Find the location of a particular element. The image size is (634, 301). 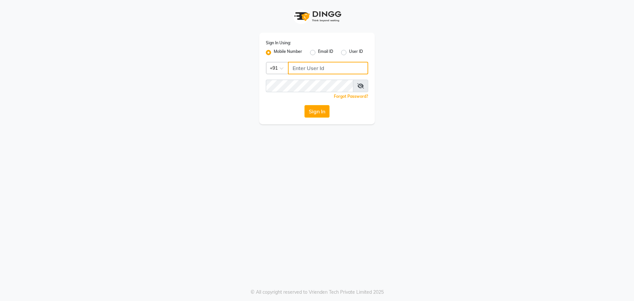

label: Sign In Using: is located at coordinates (278, 43).